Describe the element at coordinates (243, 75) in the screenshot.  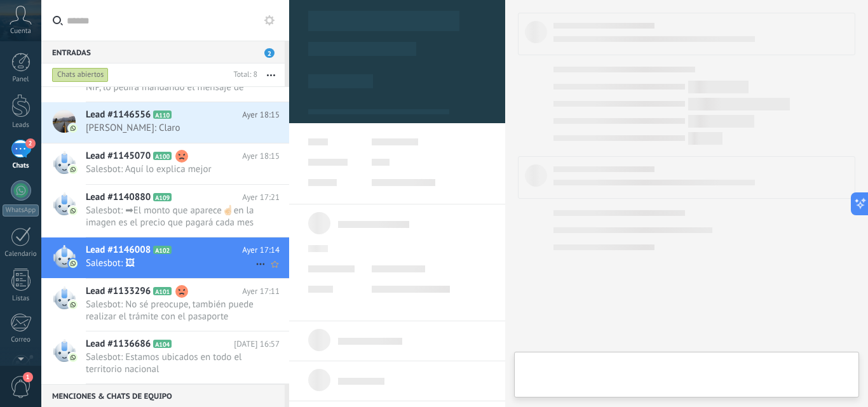
I see `div: Total: 8` at that location.